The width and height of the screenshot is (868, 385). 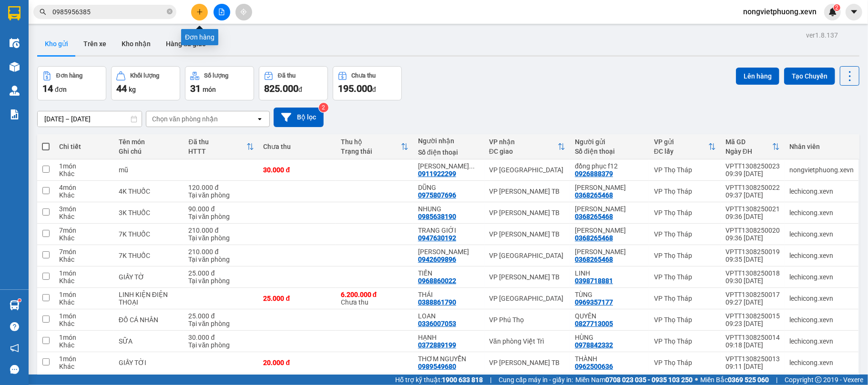 What do you see at coordinates (437, 174) in the screenshot?
I see `div: 0911922299` at bounding box center [437, 174].